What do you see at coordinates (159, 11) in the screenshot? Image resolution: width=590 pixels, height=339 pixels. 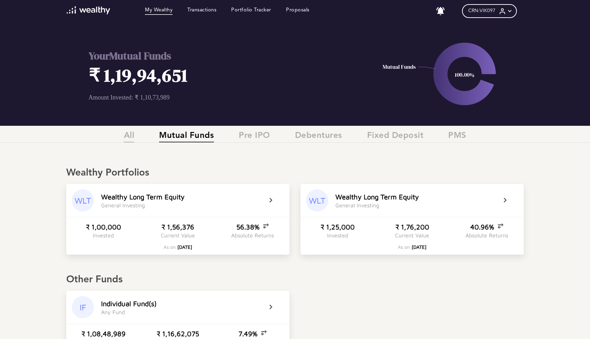 I see `a: My Wealthy` at bounding box center [159, 11].